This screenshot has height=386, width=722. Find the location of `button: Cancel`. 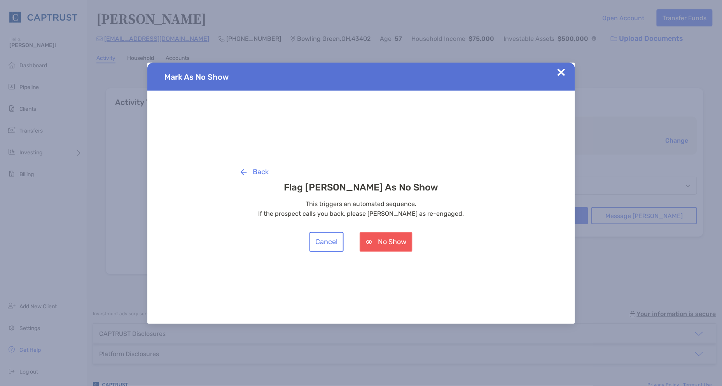

button: Cancel is located at coordinates (326, 242).